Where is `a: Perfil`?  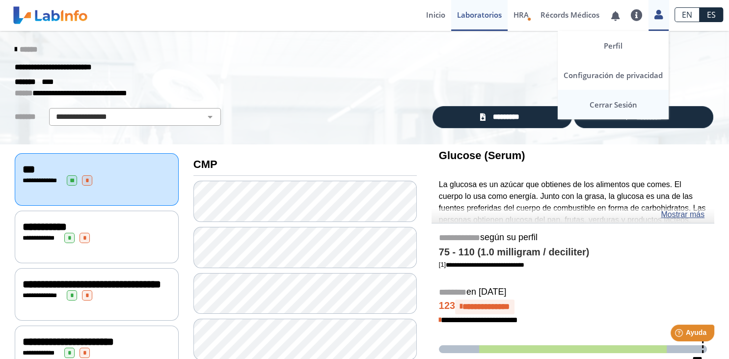 a: Perfil is located at coordinates (613, 46).